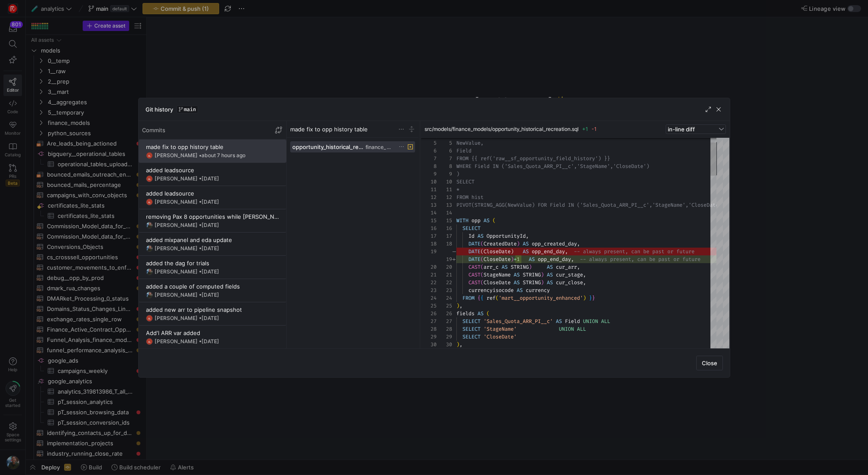  What do you see at coordinates (497, 275) in the screenshot?
I see `span: StageName` at bounding box center [497, 275].